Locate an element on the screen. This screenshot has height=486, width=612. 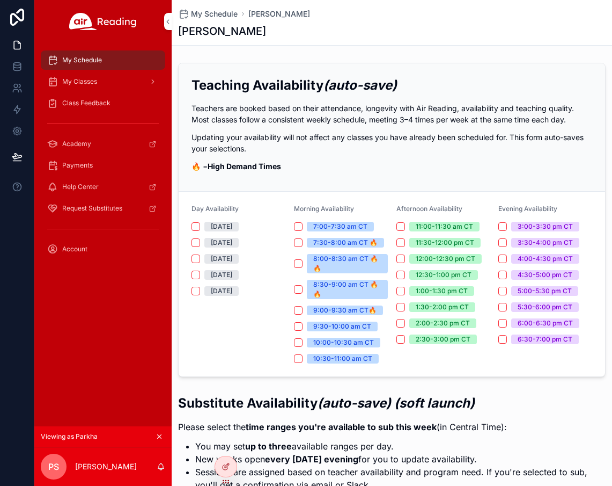
p: Teachers are booked based on their attendance, longevity with Air Reading, availability and teach... is located at coordinates (392, 114).